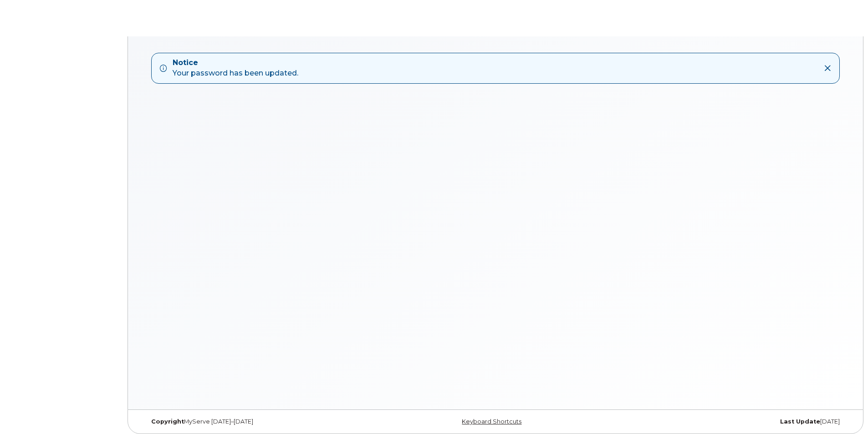 The height and width of the screenshot is (434, 868). Describe the element at coordinates (235, 68) in the screenshot. I see `div: Your password has been updated.` at that location.